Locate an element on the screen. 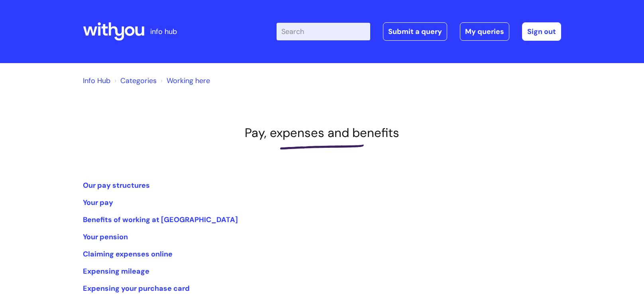 The image size is (644, 296). a: Expensing your purchase card is located at coordinates (136, 288).